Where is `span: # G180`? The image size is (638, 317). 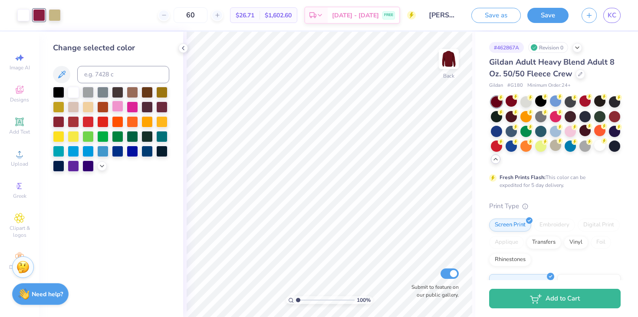 span: # G180 is located at coordinates (515, 85).